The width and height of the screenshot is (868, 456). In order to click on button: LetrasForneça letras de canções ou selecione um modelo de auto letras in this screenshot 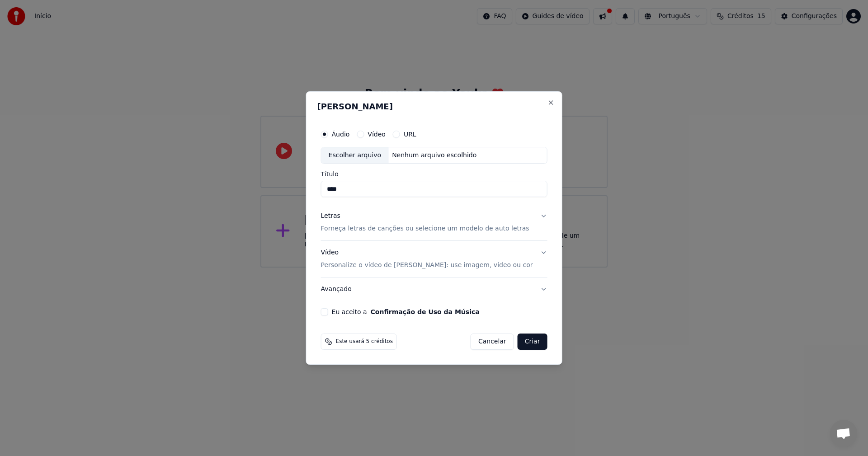, I will do `click(434, 223)`.